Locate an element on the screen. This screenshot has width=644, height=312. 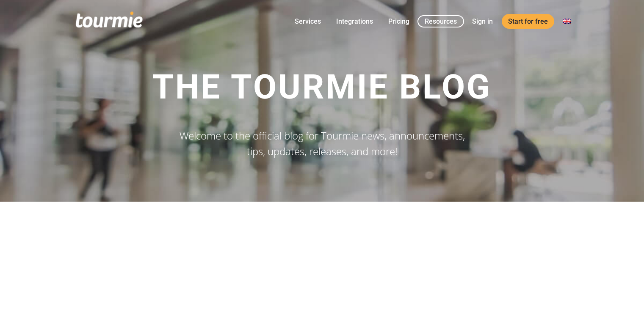
a: Start for free is located at coordinates (528, 21).